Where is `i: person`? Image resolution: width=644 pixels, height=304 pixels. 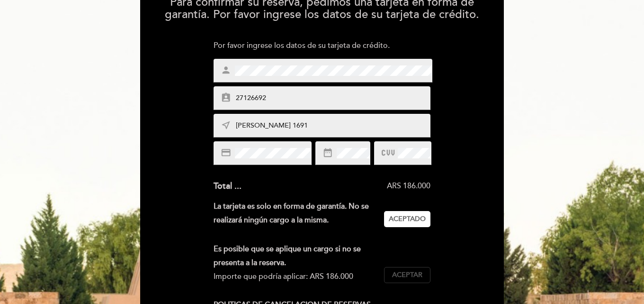 i: person is located at coordinates (226, 70).